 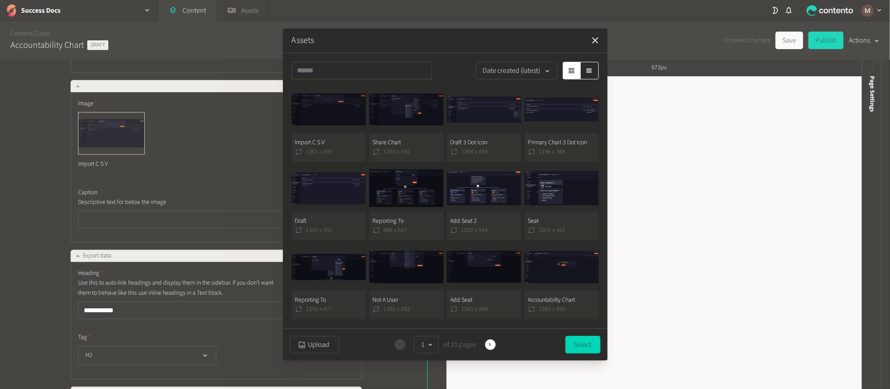 What do you see at coordinates (315, 345) in the screenshot?
I see `button: Upload` at bounding box center [315, 345].